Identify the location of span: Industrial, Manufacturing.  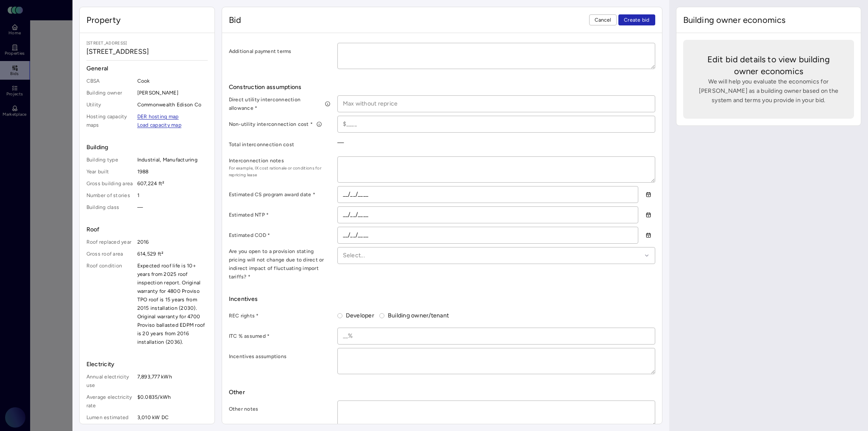
(173, 160).